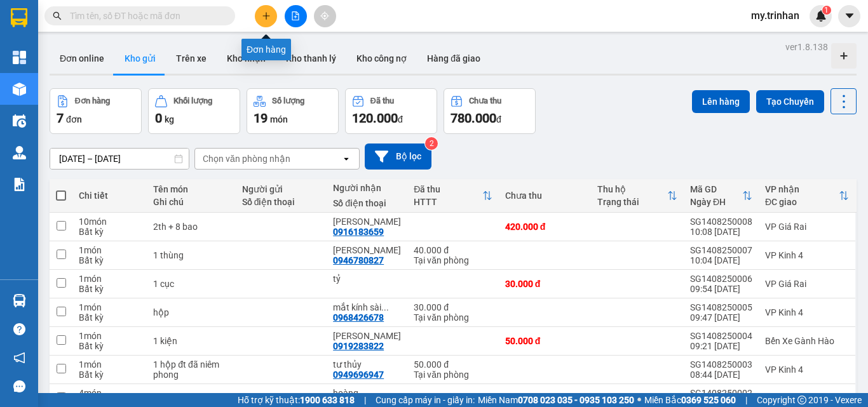 This screenshot has width=868, height=407. I want to click on span: Miền Bắc, so click(690, 400).